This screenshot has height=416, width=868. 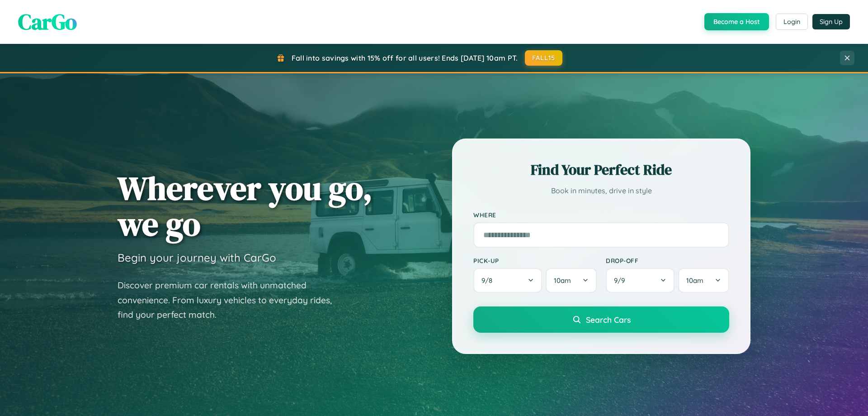 I want to click on label: Where, so click(x=601, y=214).